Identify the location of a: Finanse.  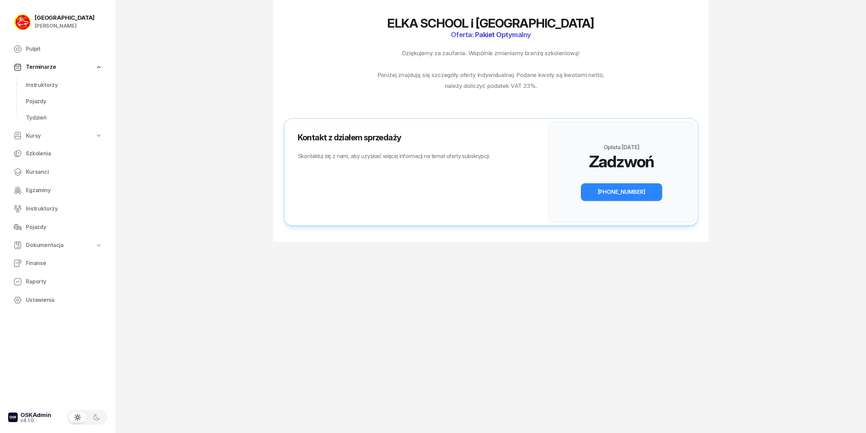
(58, 263).